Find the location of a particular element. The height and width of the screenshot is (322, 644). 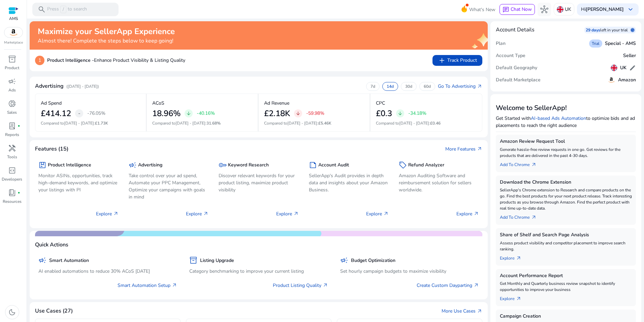

h4: Use Cases (27) is located at coordinates (54, 311).